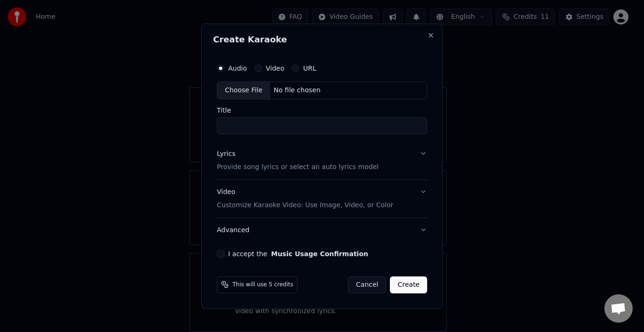  What do you see at coordinates (275, 68) in the screenshot?
I see `label: Video` at bounding box center [275, 68].